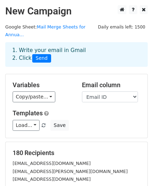 The height and width of the screenshot is (186, 153). Describe the element at coordinates (122, 27) in the screenshot. I see `span: Daily emails left: 1500` at that location.